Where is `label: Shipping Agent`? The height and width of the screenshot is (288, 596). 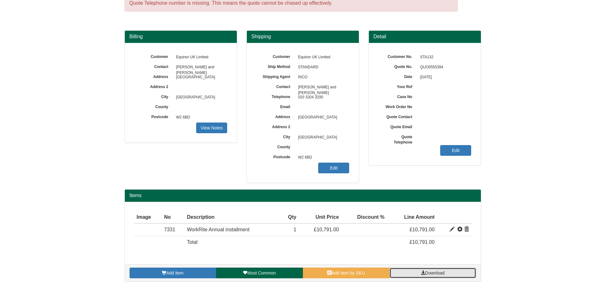
label: Shipping Agent is located at coordinates (276, 76).